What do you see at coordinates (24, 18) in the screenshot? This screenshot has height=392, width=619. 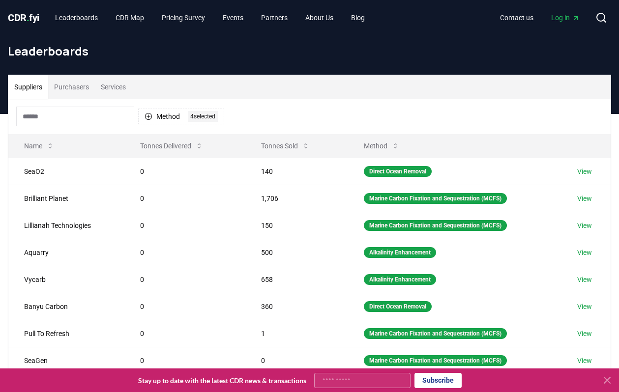 I see `a: CDR.fyi` at bounding box center [24, 18].